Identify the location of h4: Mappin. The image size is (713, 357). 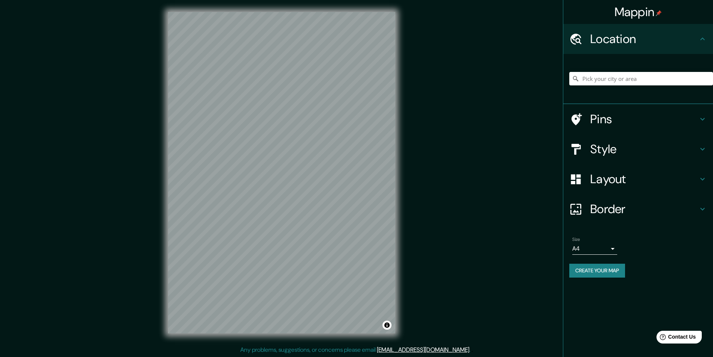
(638, 12).